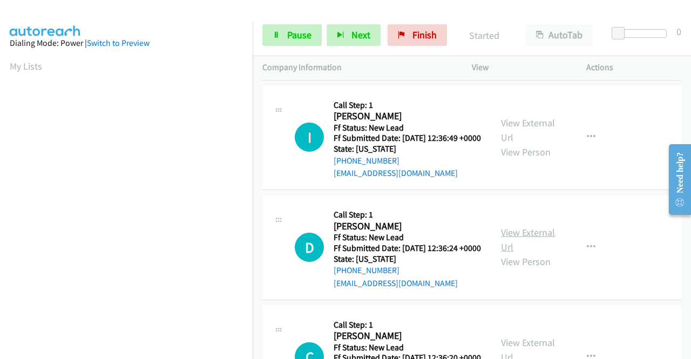 The height and width of the screenshot is (359, 691). Describe the element at coordinates (484, 35) in the screenshot. I see `p: Started` at that location.